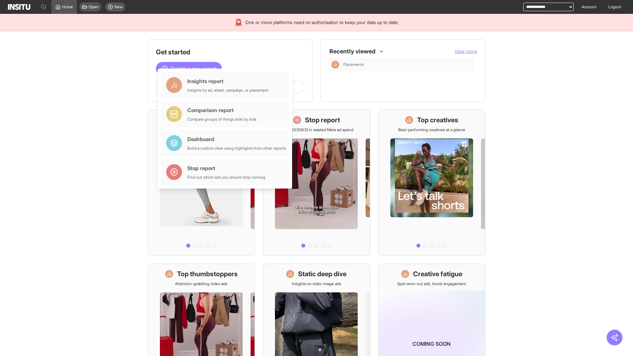  What do you see at coordinates (228, 90) in the screenshot?
I see `div: Insights by ad, adset, campaign, or placement` at bounding box center [228, 90].